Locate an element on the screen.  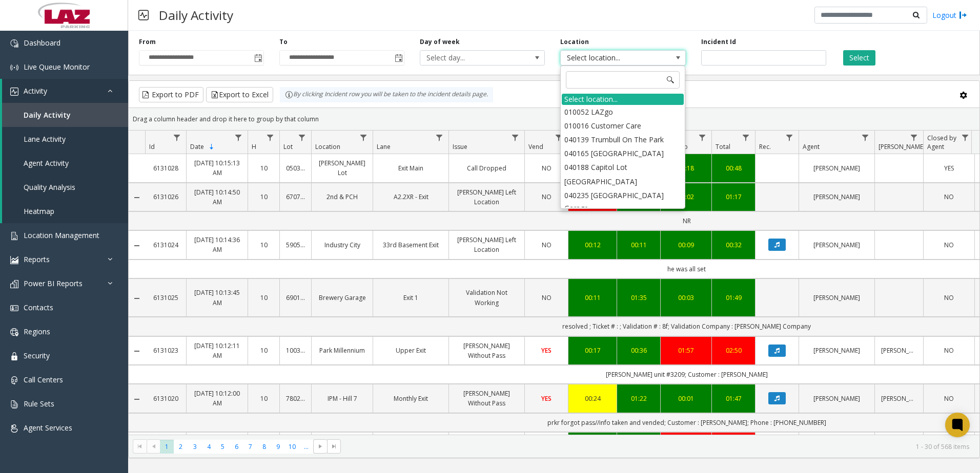
span: Page 9 is located at coordinates (278, 446).